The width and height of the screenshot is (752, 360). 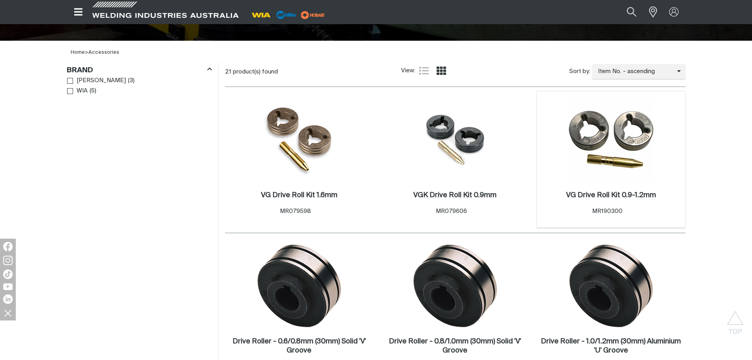 What do you see at coordinates (607, 211) in the screenshot?
I see `span: MR190300` at bounding box center [607, 211].